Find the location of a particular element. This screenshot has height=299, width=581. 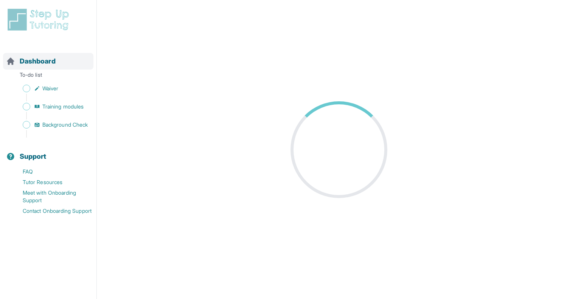

button: Support is located at coordinates (48, 152).